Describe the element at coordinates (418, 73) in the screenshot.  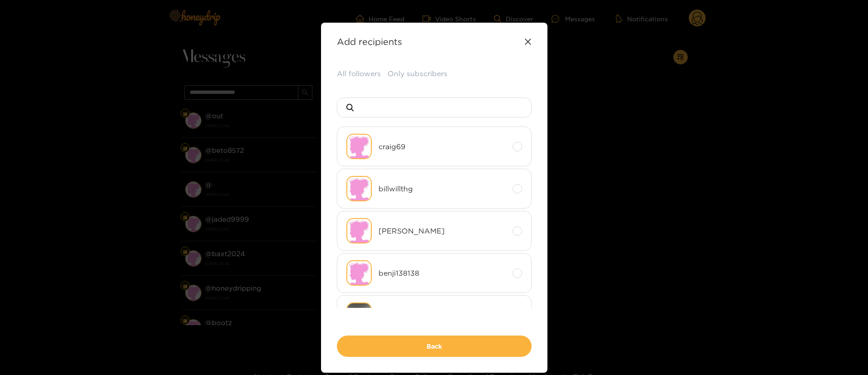
I see `button: Only subscribers` at that location.